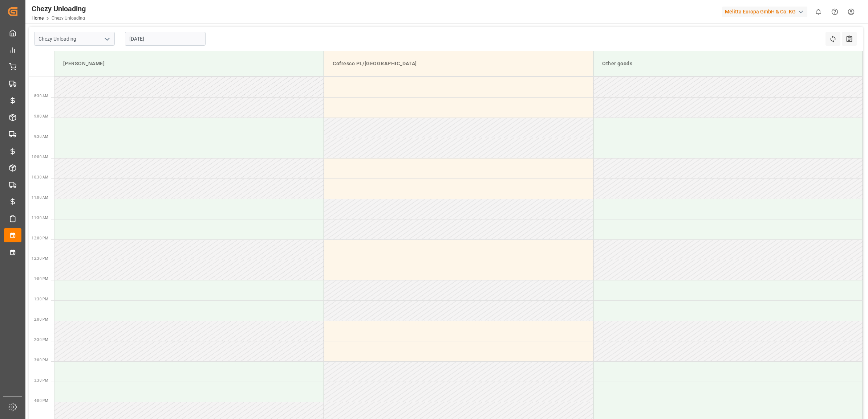  What do you see at coordinates (819, 12) in the screenshot?
I see `button: show 0 new notifications` at bounding box center [819, 12].